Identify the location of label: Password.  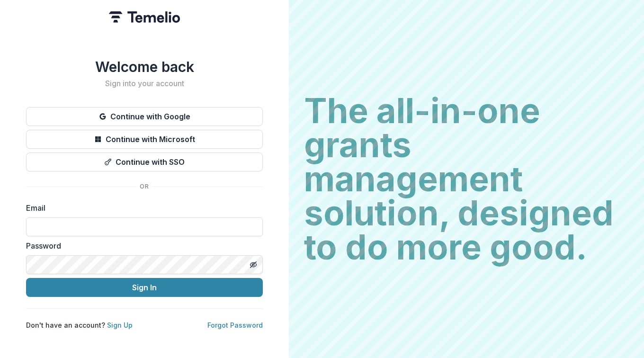
(142, 246).